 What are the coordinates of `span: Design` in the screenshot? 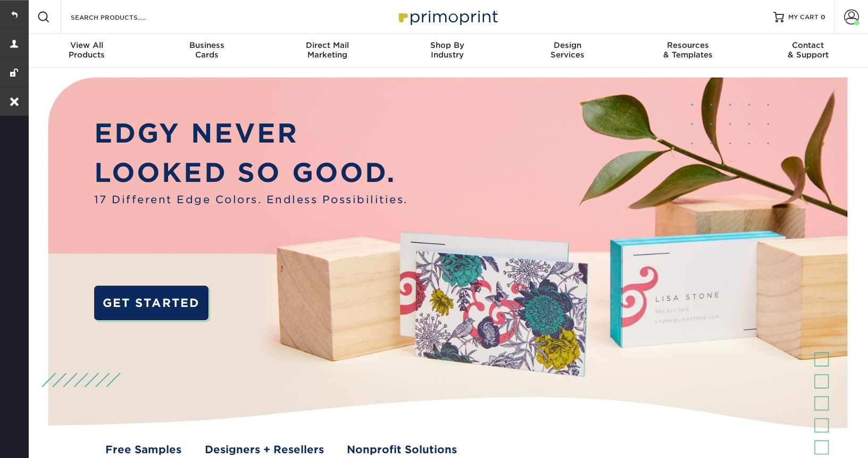 It's located at (568, 45).